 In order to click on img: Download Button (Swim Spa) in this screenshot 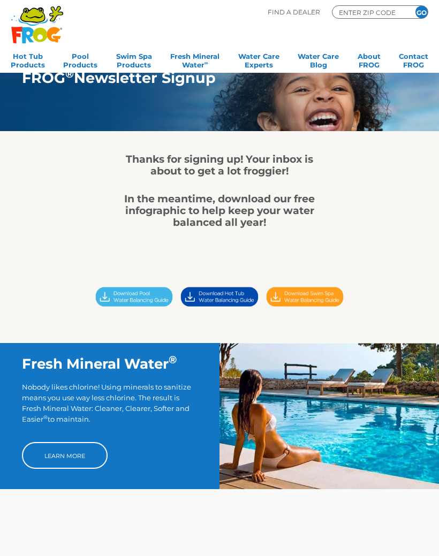, I will do `click(305, 296)`.